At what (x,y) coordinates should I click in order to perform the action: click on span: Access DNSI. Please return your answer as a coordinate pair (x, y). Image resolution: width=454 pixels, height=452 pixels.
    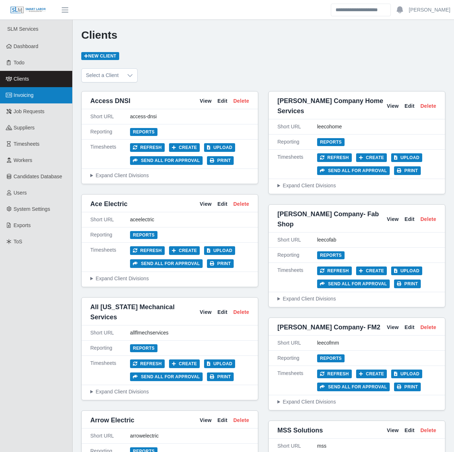
    Looking at the image, I should click on (110, 101).